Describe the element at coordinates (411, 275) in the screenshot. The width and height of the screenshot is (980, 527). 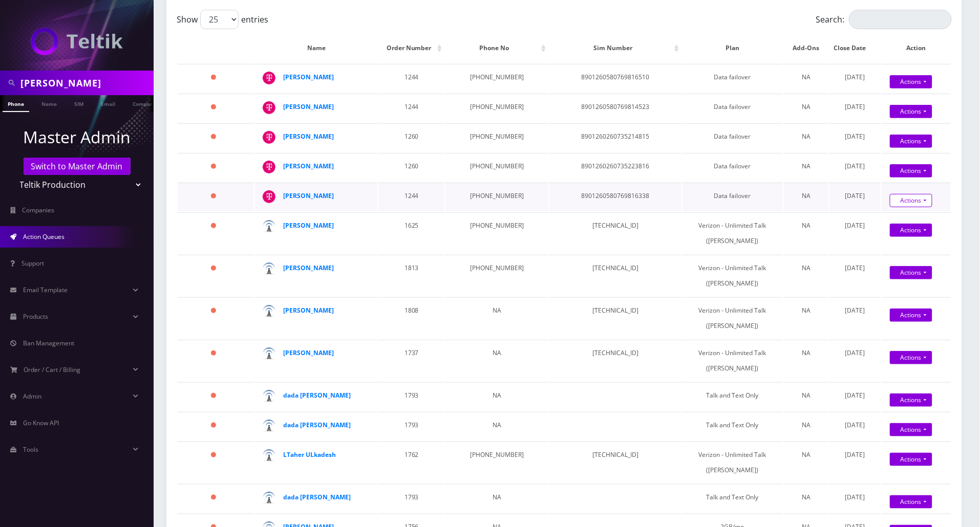
I see `td: 1813` at that location.